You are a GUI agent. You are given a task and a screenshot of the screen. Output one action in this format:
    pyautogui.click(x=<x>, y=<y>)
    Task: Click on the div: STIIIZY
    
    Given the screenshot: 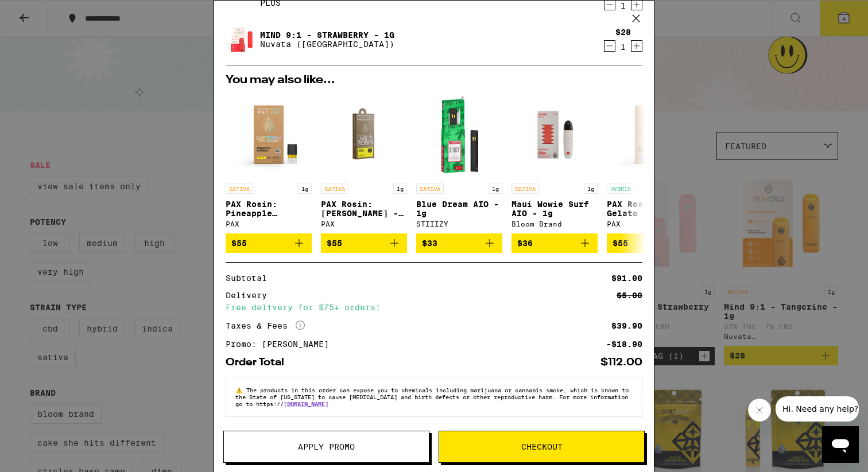 What is the action you would take?
    pyautogui.click(x=460, y=224)
    